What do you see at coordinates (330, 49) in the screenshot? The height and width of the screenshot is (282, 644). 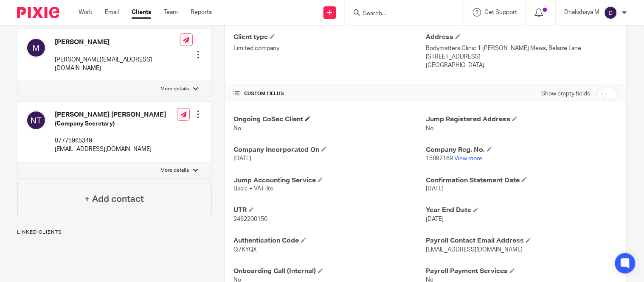 I see `p: Limited company` at bounding box center [330, 49].